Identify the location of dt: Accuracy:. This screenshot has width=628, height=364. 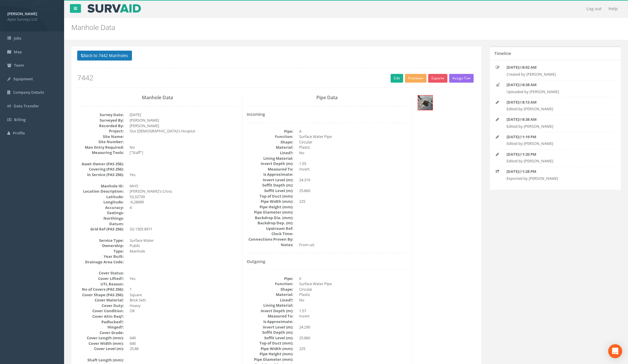
(101, 208).